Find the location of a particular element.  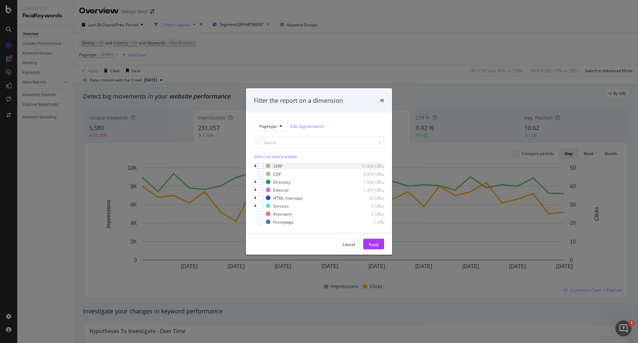

div: Filter the report on a dimension is located at coordinates (298, 100).